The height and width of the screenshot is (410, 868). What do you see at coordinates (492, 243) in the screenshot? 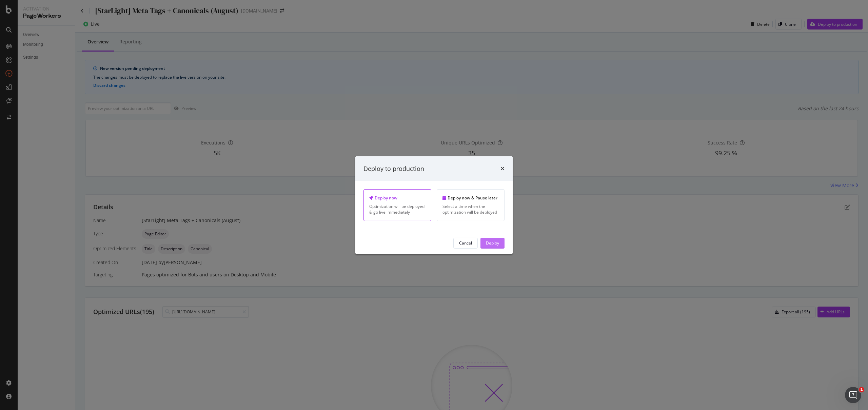
I see `button: Deploy` at bounding box center [492, 243].